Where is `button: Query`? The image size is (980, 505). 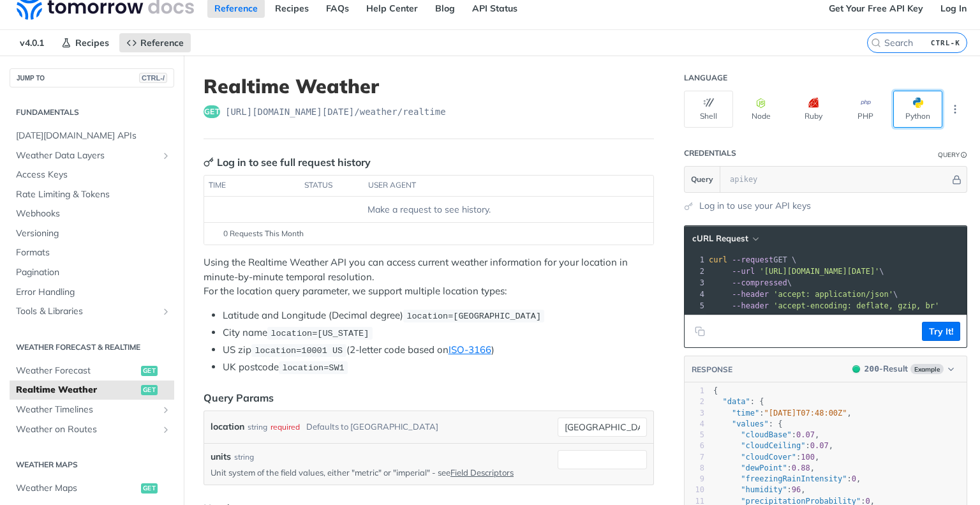
button: Query is located at coordinates (703, 180).